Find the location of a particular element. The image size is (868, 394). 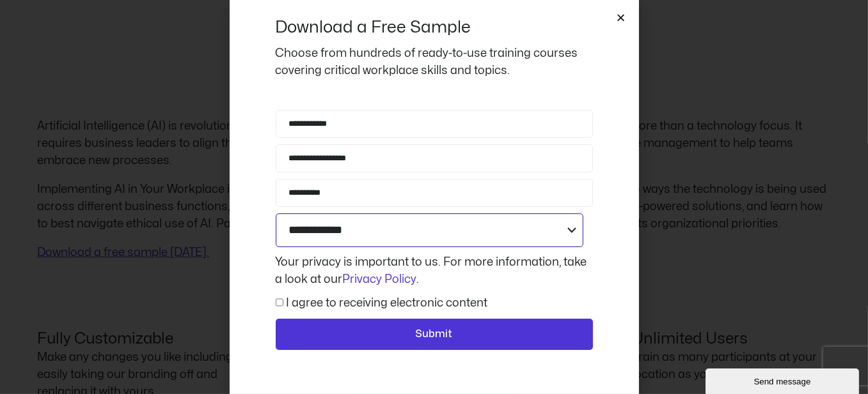

a: Privacy Policy is located at coordinates (380, 280).